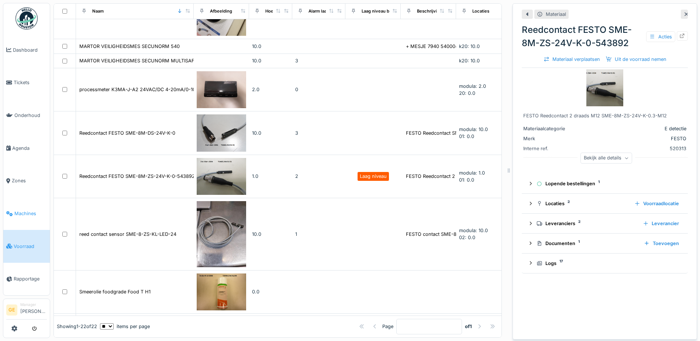  What do you see at coordinates (634, 128) in the screenshot?
I see `div: E detectie` at bounding box center [634, 128].